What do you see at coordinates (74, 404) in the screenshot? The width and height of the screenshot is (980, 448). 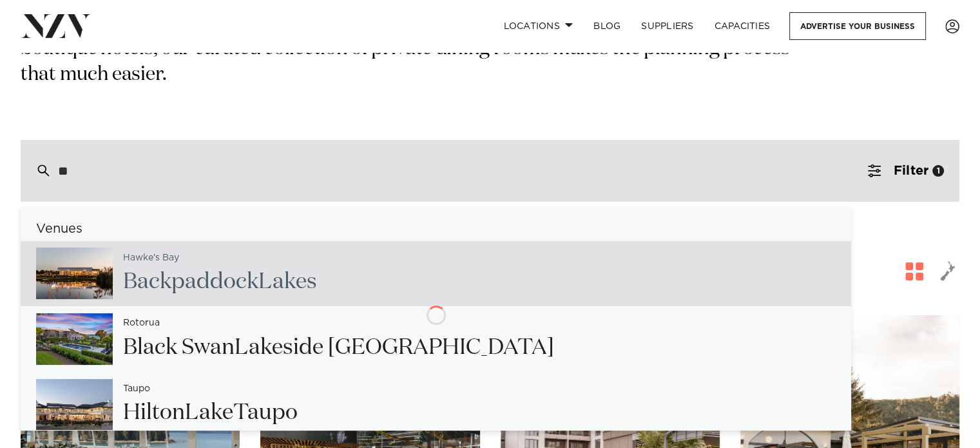 I see `img: hvvPO1DPjkX4ZPp2s0fb93vZPabCniZ5d50kSOdg.jpeg` at bounding box center [74, 404].